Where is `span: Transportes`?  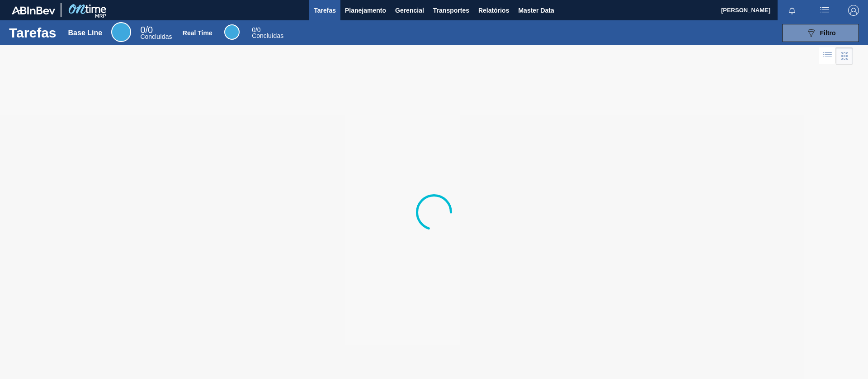
span: Transportes is located at coordinates (451, 11).